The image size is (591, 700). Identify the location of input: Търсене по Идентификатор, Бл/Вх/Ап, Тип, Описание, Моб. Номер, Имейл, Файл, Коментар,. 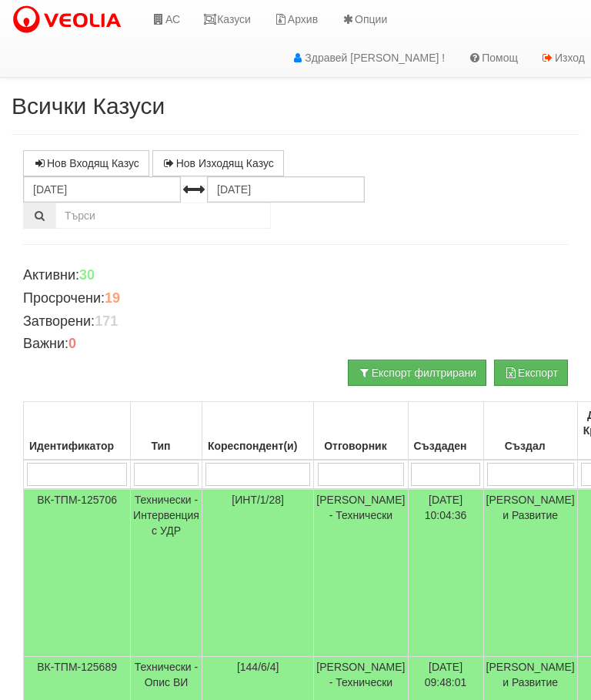
(163, 216).